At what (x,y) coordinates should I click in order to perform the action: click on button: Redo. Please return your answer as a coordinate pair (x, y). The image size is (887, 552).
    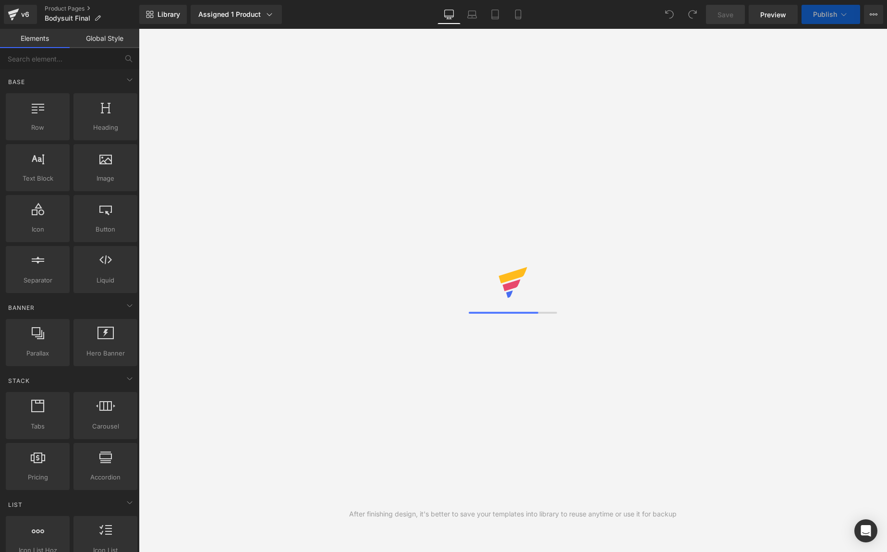
    Looking at the image, I should click on (693, 14).